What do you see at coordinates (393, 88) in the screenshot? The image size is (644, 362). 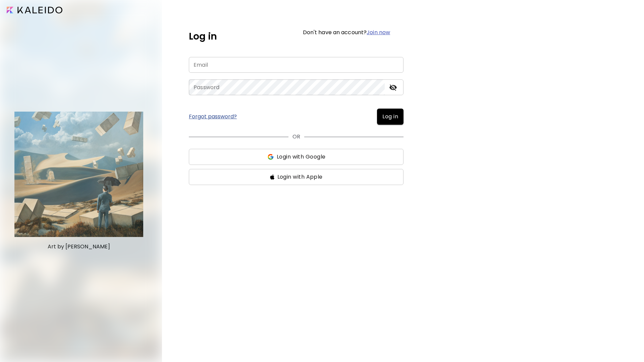 I see `button: toggle password visibility` at bounding box center [393, 88].